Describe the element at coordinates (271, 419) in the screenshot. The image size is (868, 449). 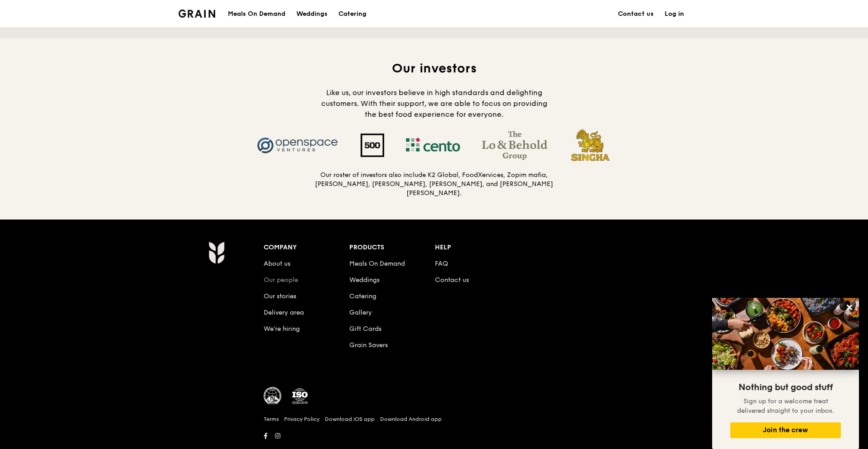
I see `a: Terms` at that location.